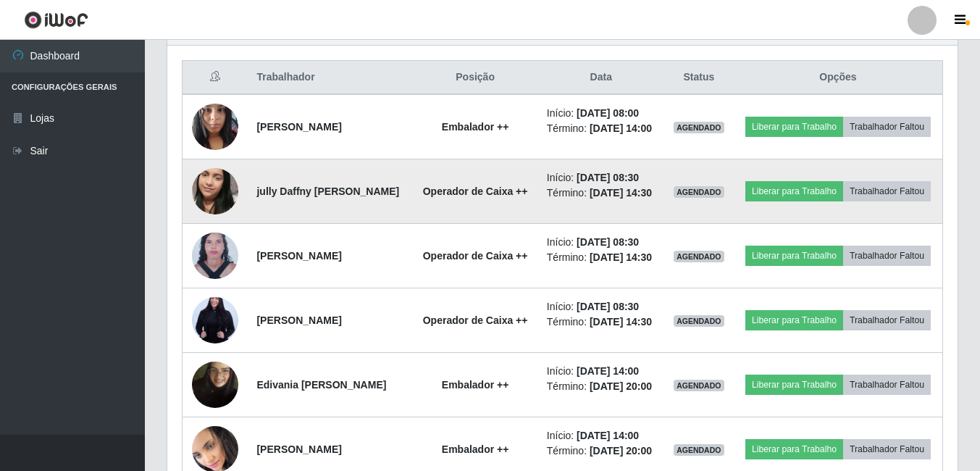  Describe the element at coordinates (474, 78) in the screenshot. I see `th: Posição` at that location.